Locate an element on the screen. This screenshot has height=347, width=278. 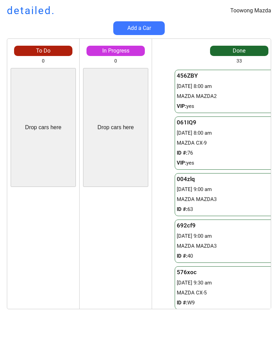
div: 061IQ9 is located at coordinates (227, 123).